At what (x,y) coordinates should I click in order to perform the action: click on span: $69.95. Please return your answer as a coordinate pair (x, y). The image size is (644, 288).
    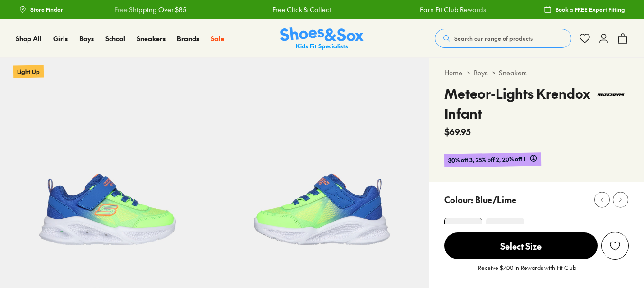
    Looking at the image, I should click on (457, 131).